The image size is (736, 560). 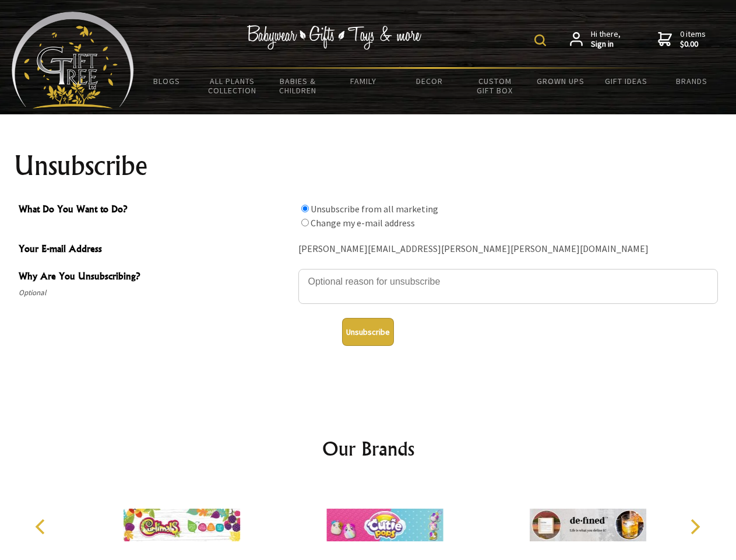 I want to click on button: Next, so click(x=695, y=527).